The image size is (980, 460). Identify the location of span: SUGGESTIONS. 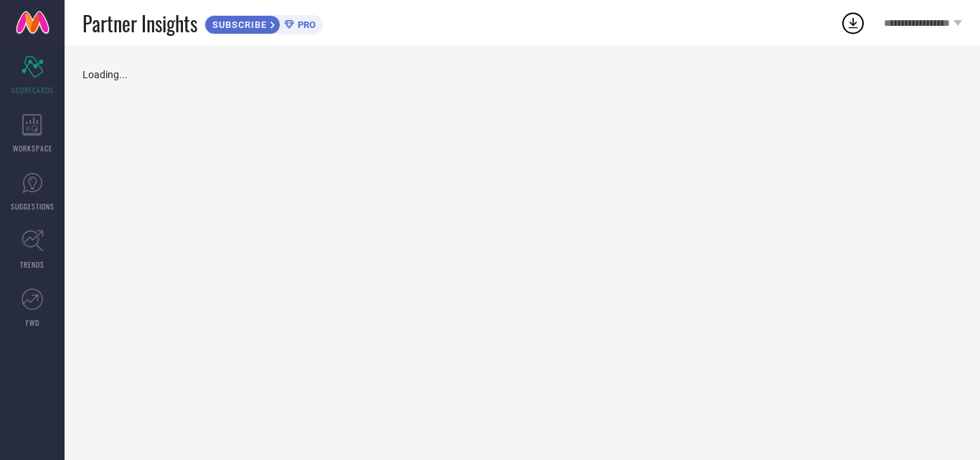
(33, 206).